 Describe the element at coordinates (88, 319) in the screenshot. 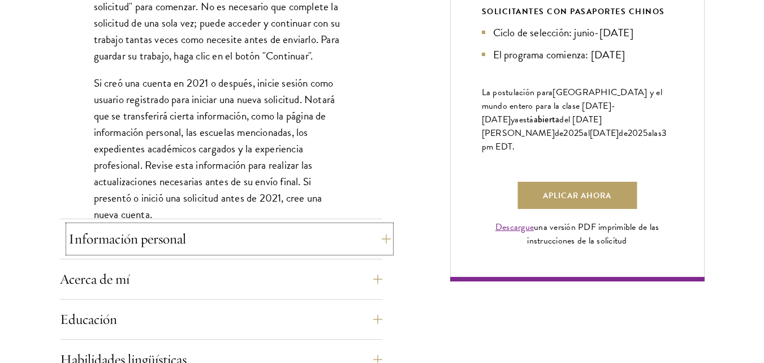

I see `font: Educación` at that location.